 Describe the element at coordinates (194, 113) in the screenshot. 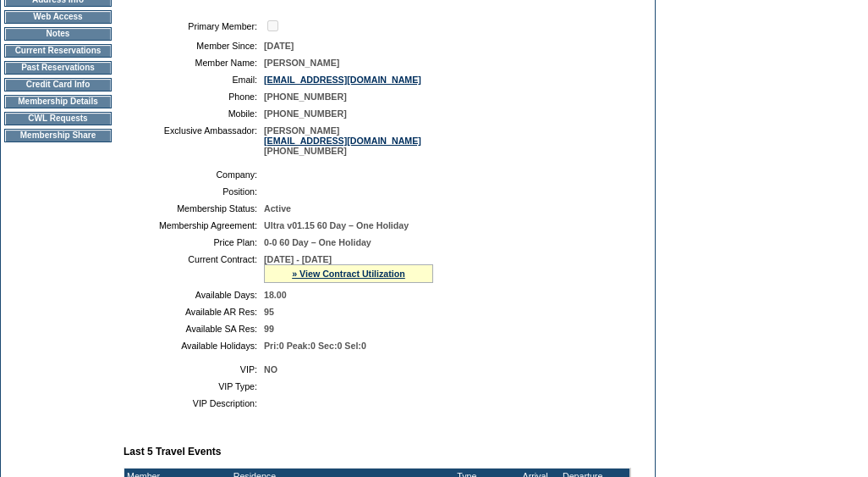

I see `td: Mobile:` at that location.